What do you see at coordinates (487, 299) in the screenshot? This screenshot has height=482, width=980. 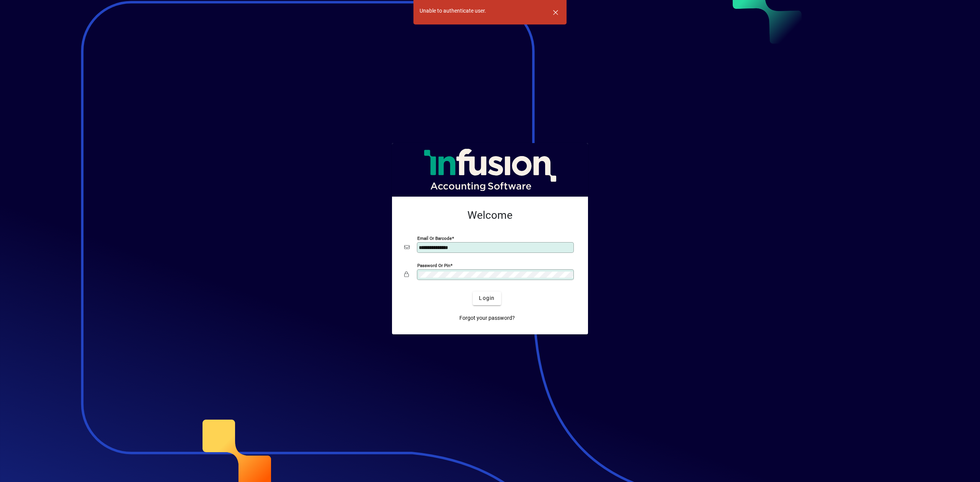 I see `button: Login` at bounding box center [487, 299].